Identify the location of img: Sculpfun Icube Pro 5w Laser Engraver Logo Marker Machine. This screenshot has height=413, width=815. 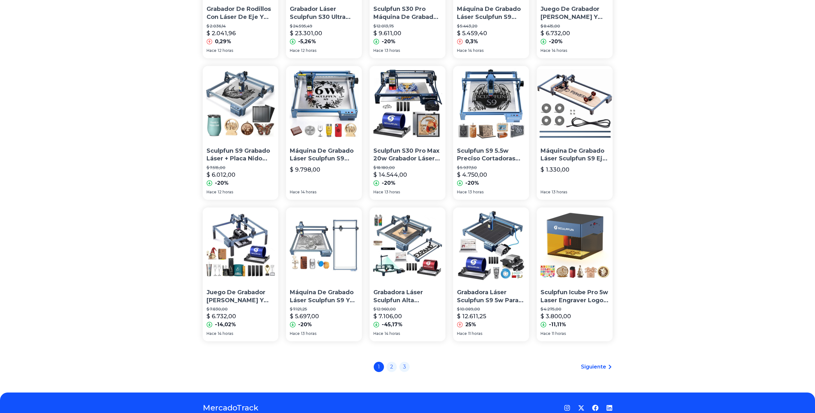
(575, 245).